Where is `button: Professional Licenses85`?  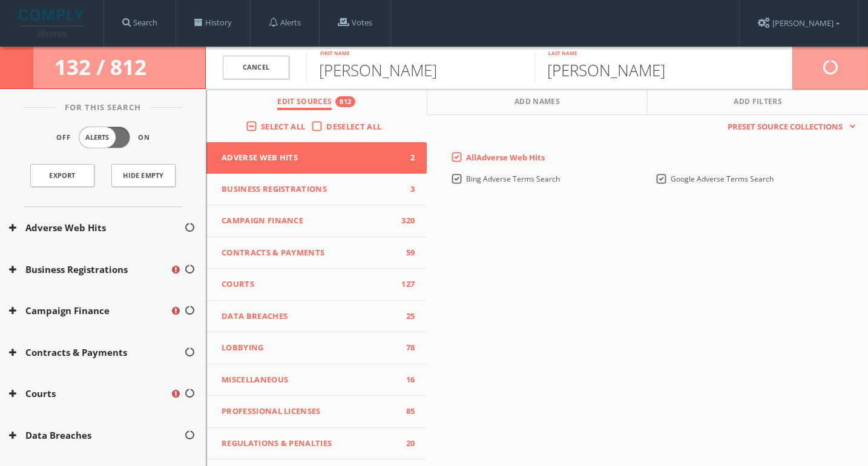
button: Professional Licenses85 is located at coordinates (317, 412).